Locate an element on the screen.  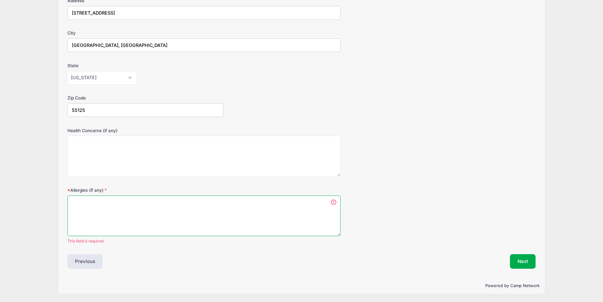
label: City is located at coordinates (145, 33).